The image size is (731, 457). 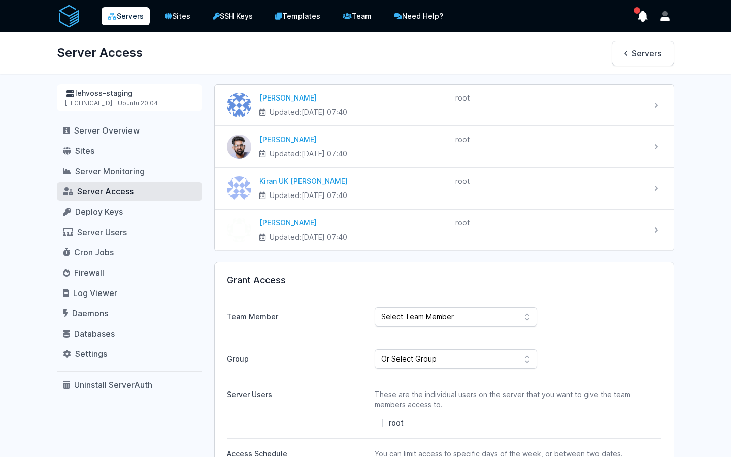 I want to click on a: Server Monitoring, so click(x=129, y=171).